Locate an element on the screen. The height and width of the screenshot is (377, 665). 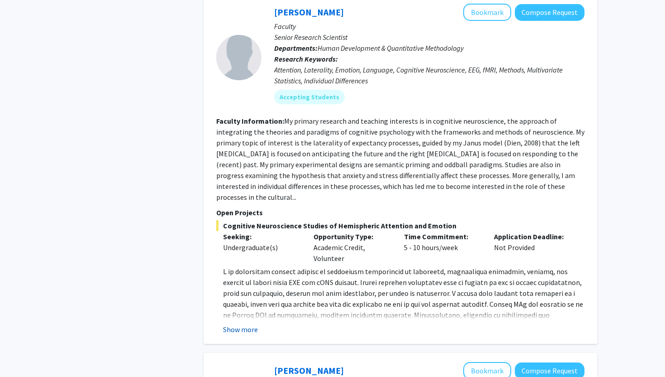
div: Not Provided is located at coordinates (533, 247).